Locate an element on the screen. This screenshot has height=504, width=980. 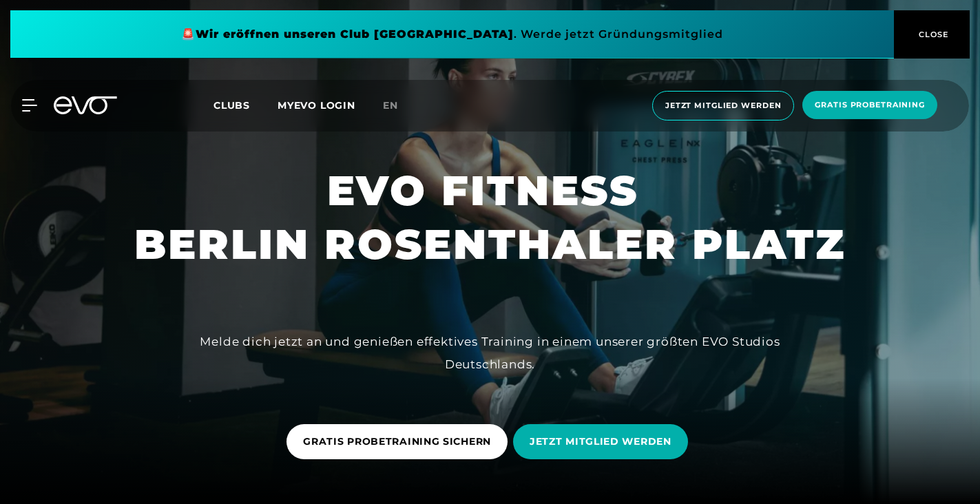
a: Jetzt Mitglied werden is located at coordinates (723, 105).